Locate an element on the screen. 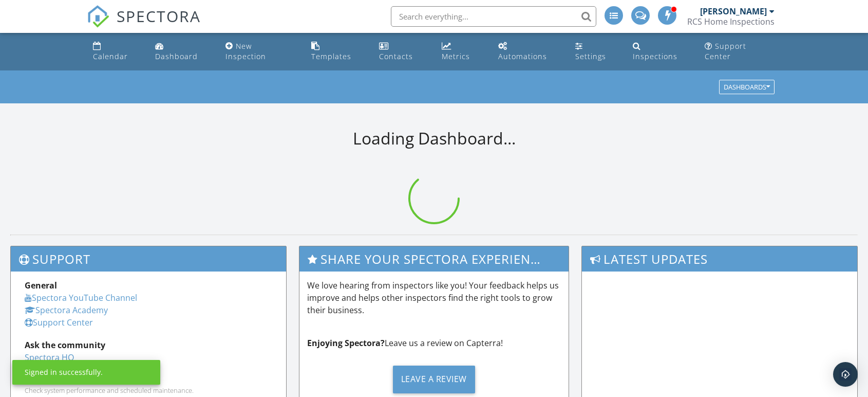  a: Metrics is located at coordinates (462, 52).